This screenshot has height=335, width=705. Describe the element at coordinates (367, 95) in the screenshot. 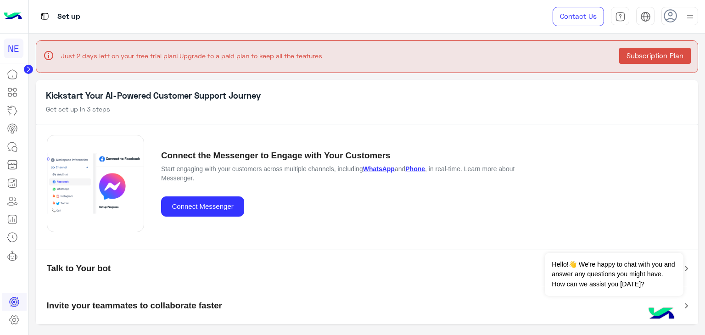

I see `h5: Kickstart Your AI-Powered Customer Support Journey` at that location.